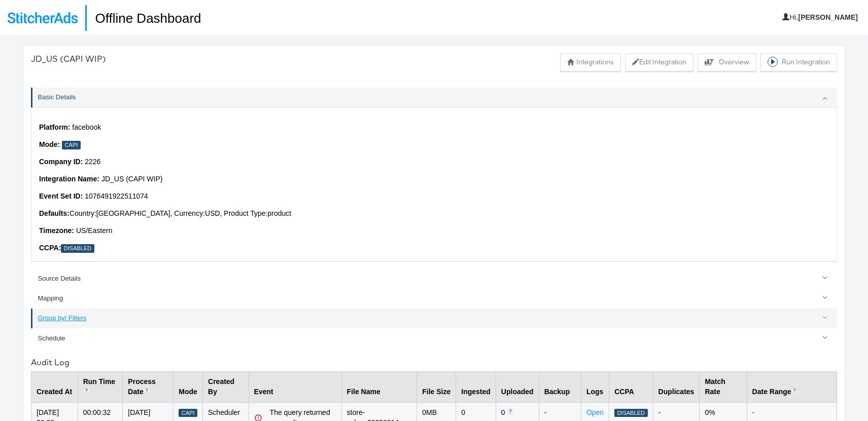 Image resolution: width=868 pixels, height=421 pixels. I want to click on strong: Company ID:, so click(61, 162).